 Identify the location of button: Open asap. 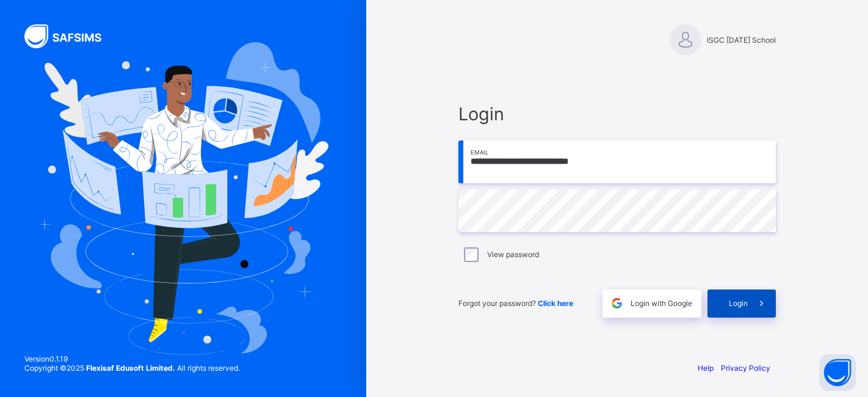
(838, 373).